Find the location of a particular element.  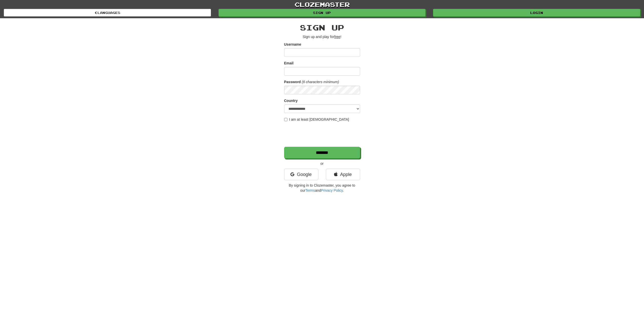

a: Terms is located at coordinates (310, 190).